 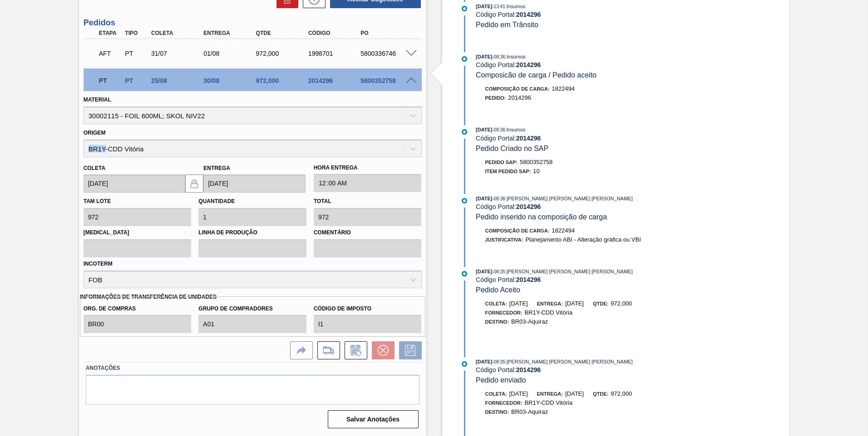 I want to click on button: locked, so click(x=194, y=184).